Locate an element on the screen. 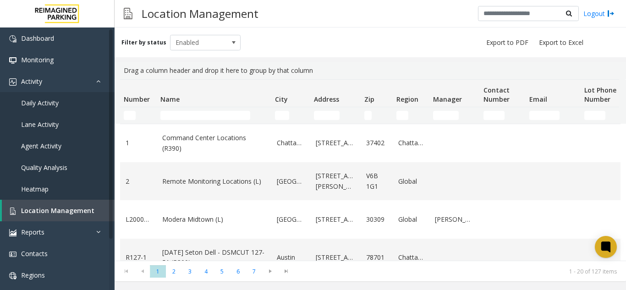 This screenshot has width=626, height=290. span: Daily Activity is located at coordinates (40, 103).